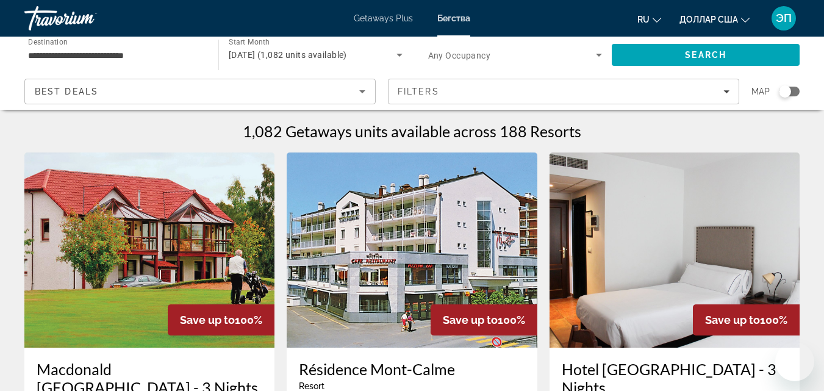 The height and width of the screenshot is (391, 824). What do you see at coordinates (649, 19) in the screenshot?
I see `button: Изменить язык` at bounding box center [649, 19].